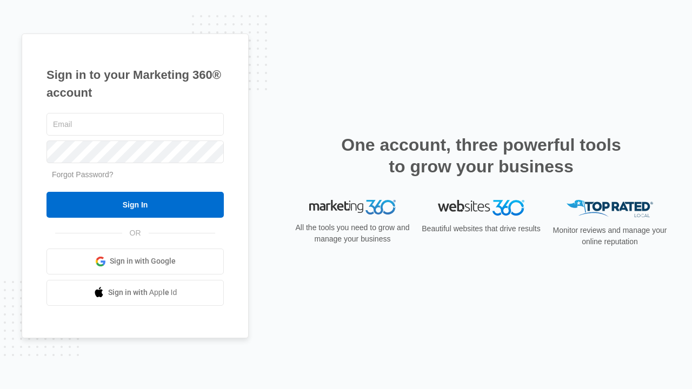 This screenshot has height=389, width=692. Describe the element at coordinates (135, 262) in the screenshot. I see `a: Sign in with Google` at that location.